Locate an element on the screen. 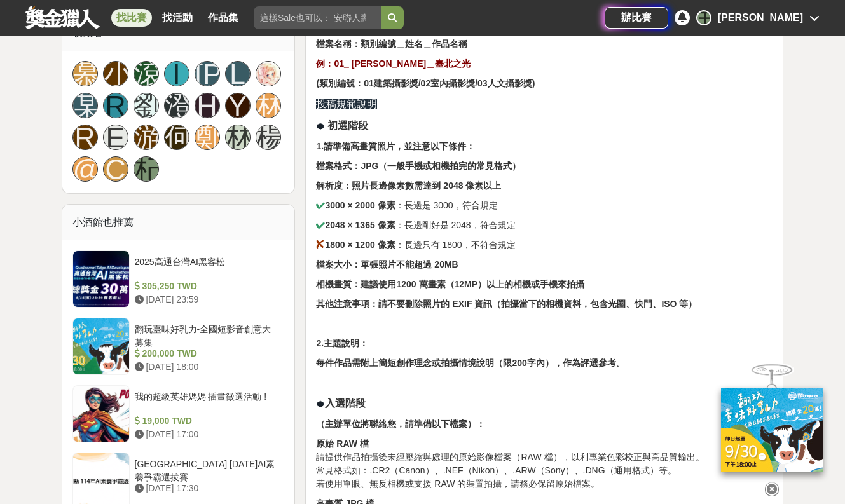  a: E is located at coordinates (115, 138).